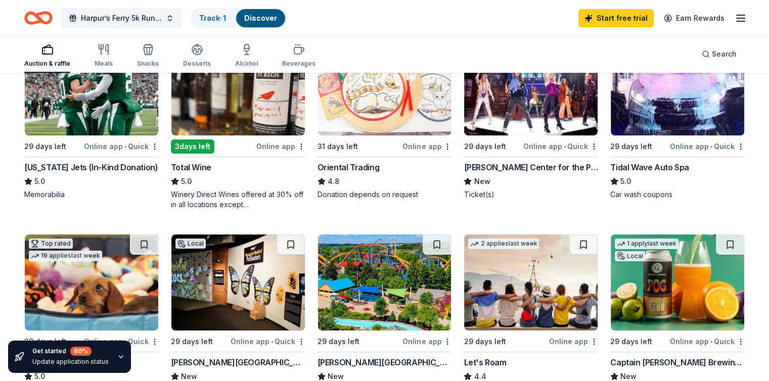  I want to click on div: 31 days left, so click(338, 147).